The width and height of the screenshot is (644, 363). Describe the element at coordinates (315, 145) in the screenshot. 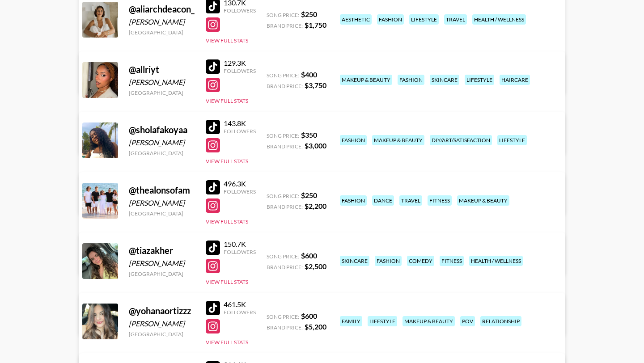

I see `strong: $ 3,000` at that location.